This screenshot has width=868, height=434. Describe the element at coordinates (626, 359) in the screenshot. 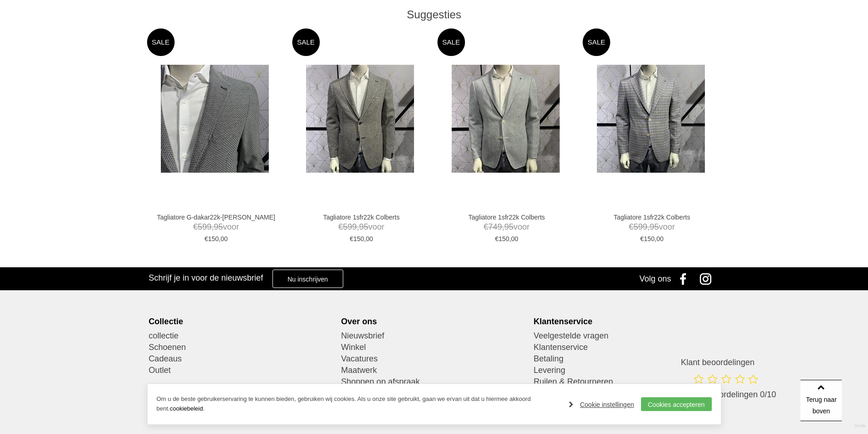

I see `a: Betaling` at that location.